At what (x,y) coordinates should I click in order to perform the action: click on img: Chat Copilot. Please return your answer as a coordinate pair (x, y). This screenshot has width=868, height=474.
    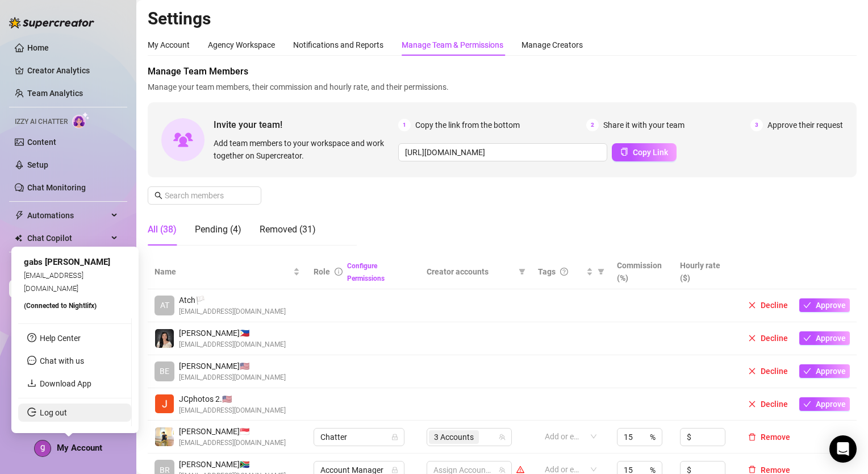
    Looking at the image, I should click on (18, 238).